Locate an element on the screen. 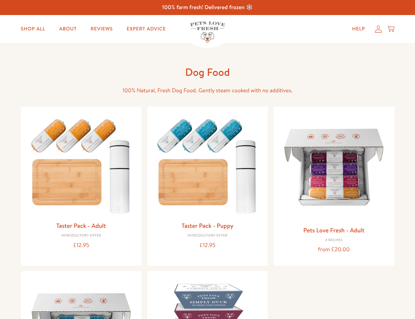  p: 100% Natural, Fresh Dog Food. Gently steam cooked with no additives. is located at coordinates (208, 90).